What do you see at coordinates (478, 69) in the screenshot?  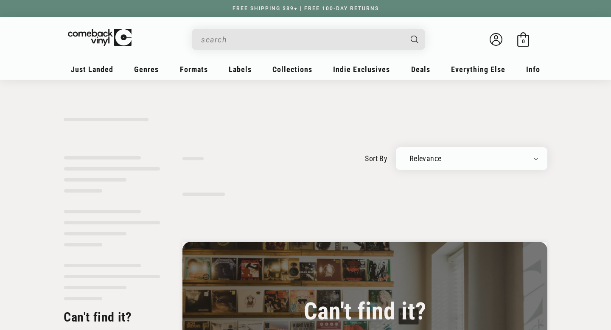 I see `span: Everything Else` at bounding box center [478, 69].